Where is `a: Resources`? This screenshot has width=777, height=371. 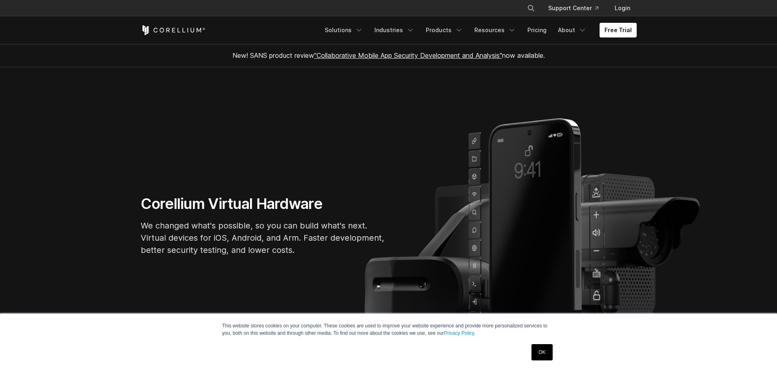 a: Resources is located at coordinates (495, 30).